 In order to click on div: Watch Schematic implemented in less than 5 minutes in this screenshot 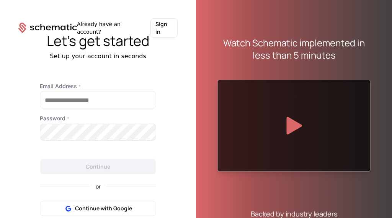, I will do `click(294, 49)`.